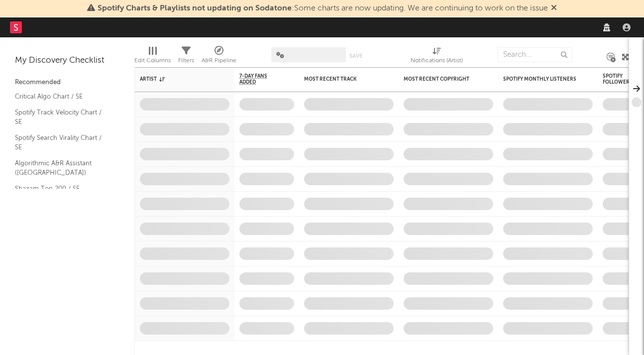 The width and height of the screenshot is (644, 355). Describe the element at coordinates (535, 55) in the screenshot. I see `input: Search...` at that location.